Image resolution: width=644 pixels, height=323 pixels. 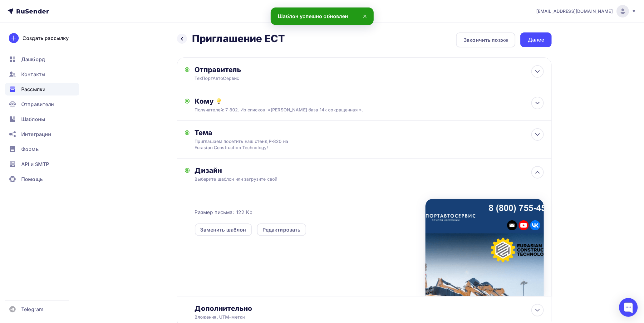 What do you see at coordinates (250, 144) in the screenshot?
I see `div: Приглашаем посетить наш стенд Р-820 на Eurasian Construction Technology!` at bounding box center [250, 144].